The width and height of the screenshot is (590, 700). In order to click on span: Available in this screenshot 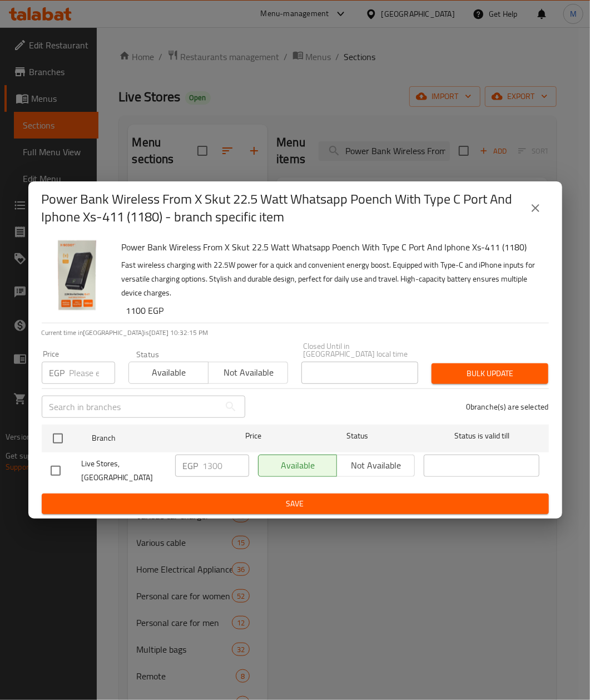, I will do `click(169, 372)`.